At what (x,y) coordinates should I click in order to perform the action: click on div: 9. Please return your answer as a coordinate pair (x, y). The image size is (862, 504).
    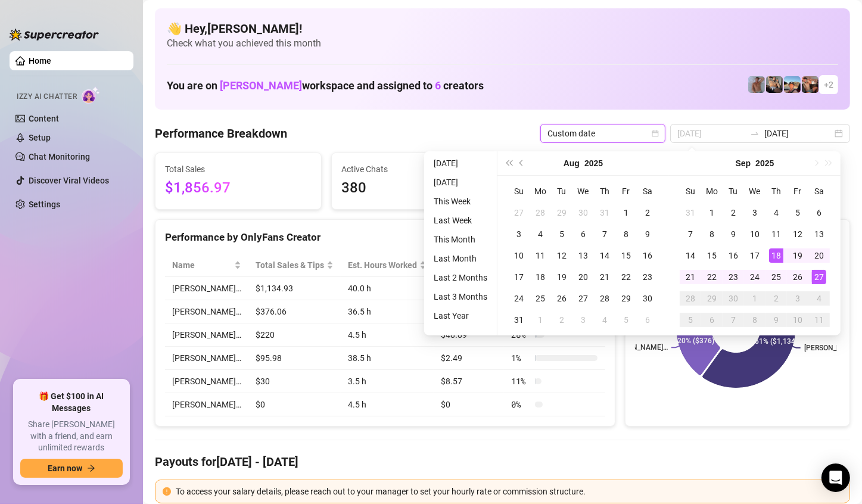
    Looking at the image, I should click on (647, 234).